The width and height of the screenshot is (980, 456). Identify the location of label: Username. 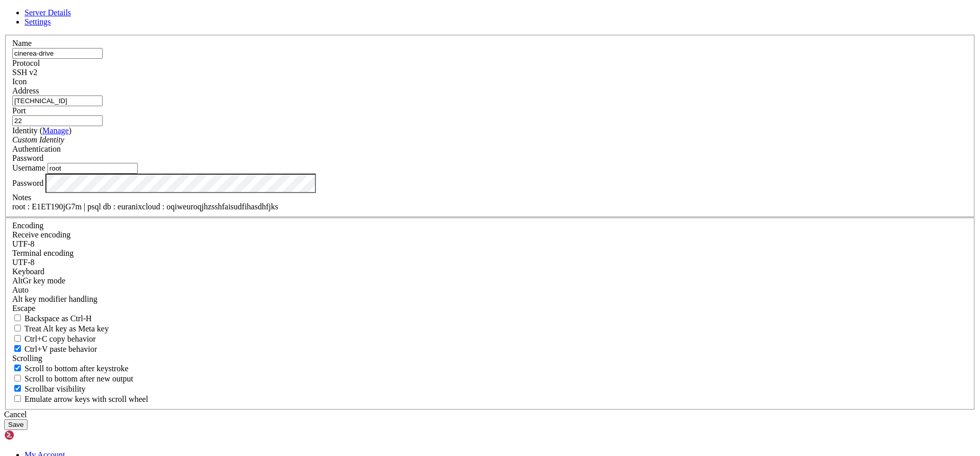
(29, 167).